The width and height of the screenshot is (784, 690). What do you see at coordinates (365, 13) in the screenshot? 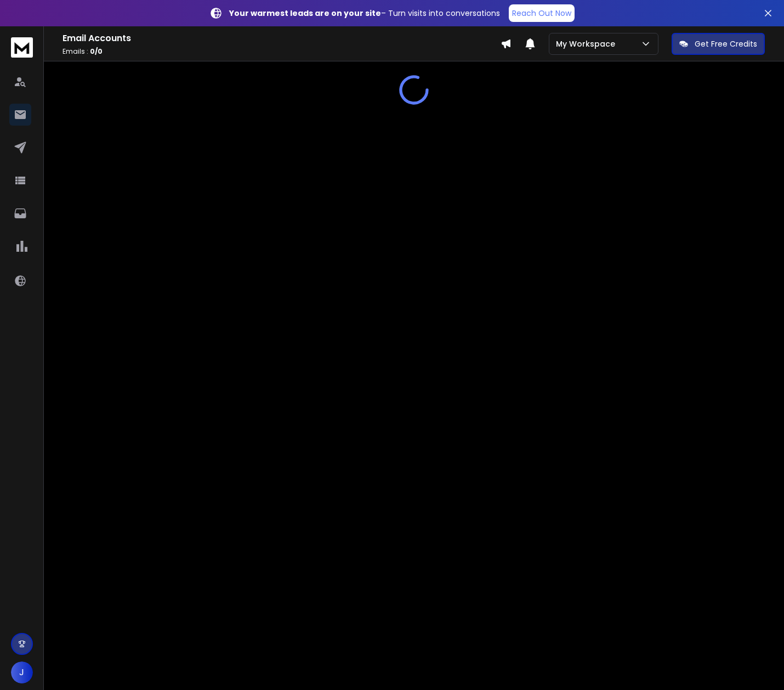
I see `p: – Turn visits into conversations` at bounding box center [365, 13].